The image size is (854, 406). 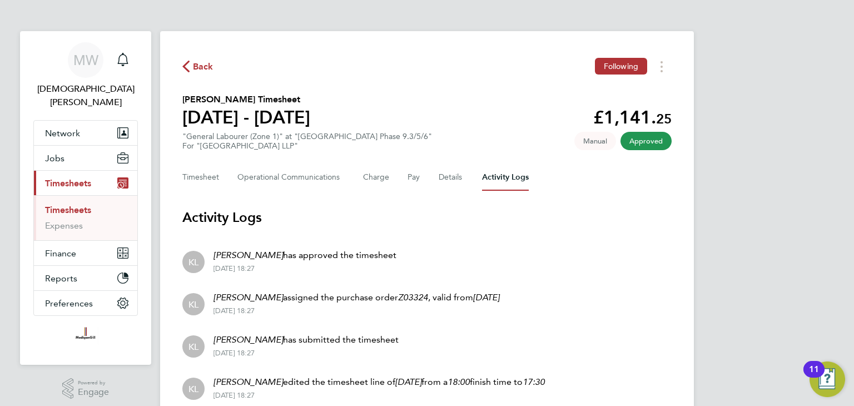 I want to click on button: Details, so click(x=451, y=177).